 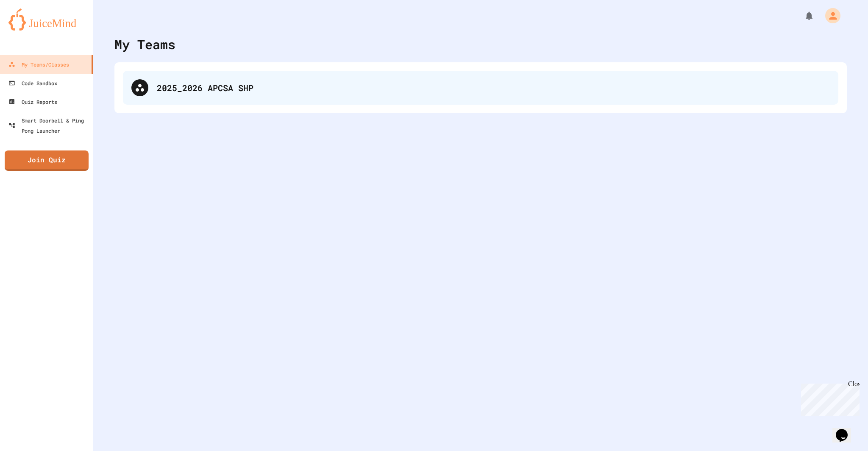 What do you see at coordinates (31, 29) in the screenshot?
I see `div: Chat with us now!Close` at bounding box center [31, 29].